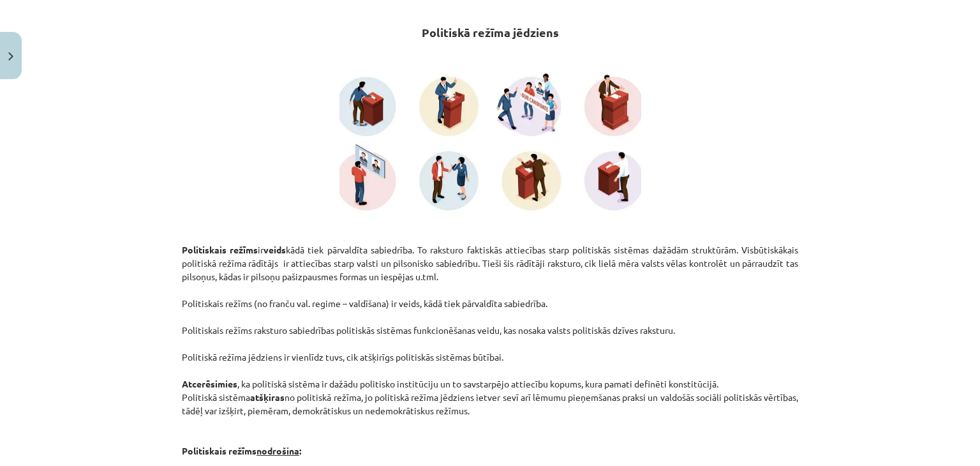 Image resolution: width=980 pixels, height=466 pixels. Describe the element at coordinates (11, 56) in the screenshot. I see `img: icon-close-lesson-0947bae3869378f0d4975bcd49f059093ad1ed9edebbc8119c70593378902aed.svg` at that location.